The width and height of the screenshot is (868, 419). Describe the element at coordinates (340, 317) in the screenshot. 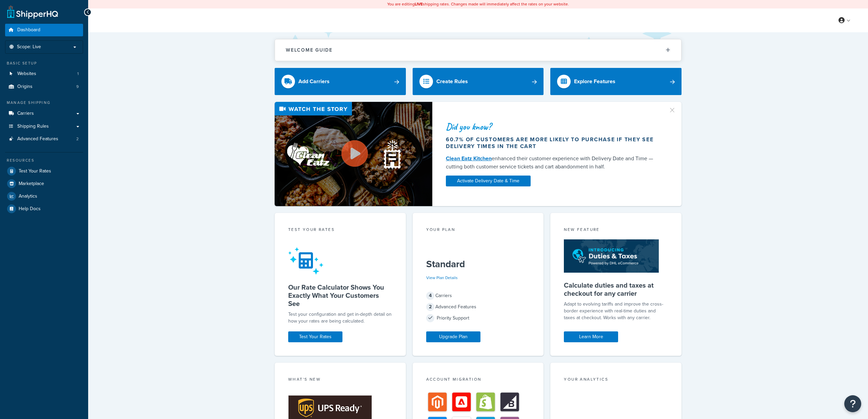

I see `div: Test your configuration and get in-depth detail on how your rates are being calculated.` at that location.